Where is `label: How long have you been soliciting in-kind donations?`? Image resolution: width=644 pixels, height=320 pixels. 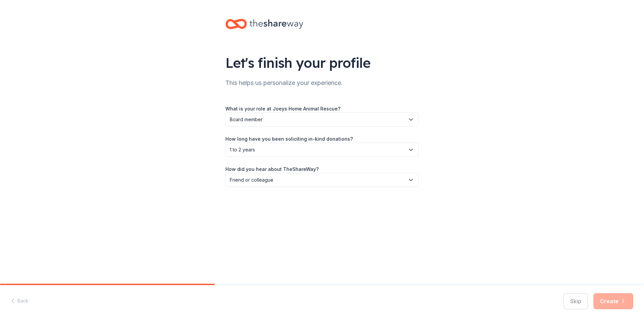
label: How long have you been soliciting in-kind donations? is located at coordinates (289, 139).